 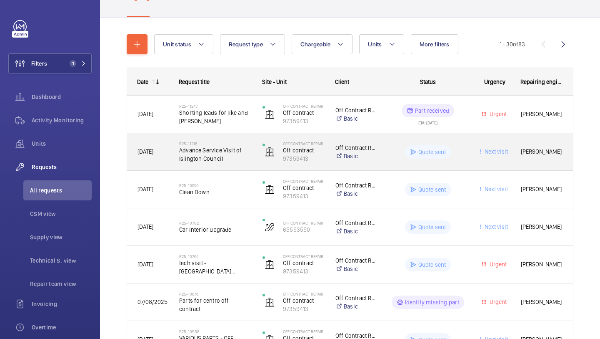 I want to click on span: Dashboard, so click(x=62, y=97).